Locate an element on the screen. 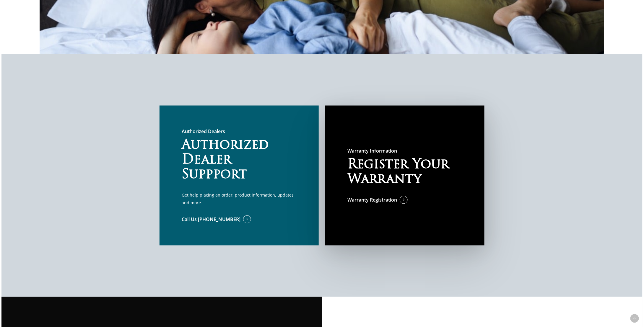 This screenshot has width=644, height=327. span: Warranty Information is located at coordinates (373, 151).